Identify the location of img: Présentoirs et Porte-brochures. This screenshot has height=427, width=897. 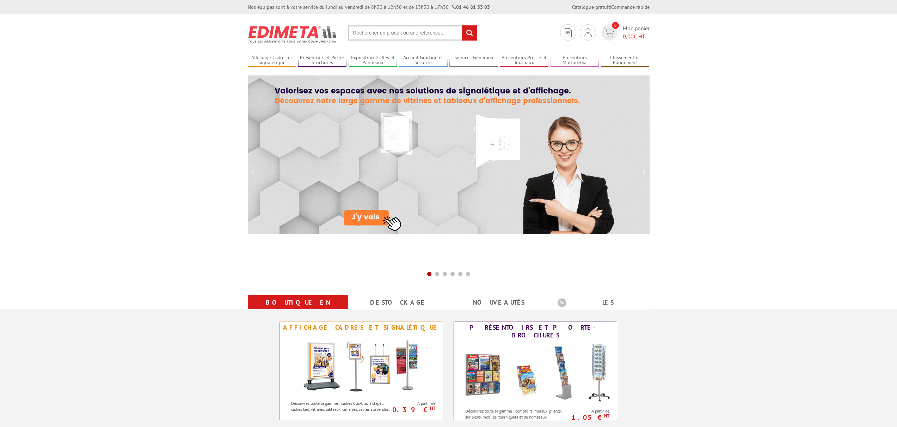
(536, 373).